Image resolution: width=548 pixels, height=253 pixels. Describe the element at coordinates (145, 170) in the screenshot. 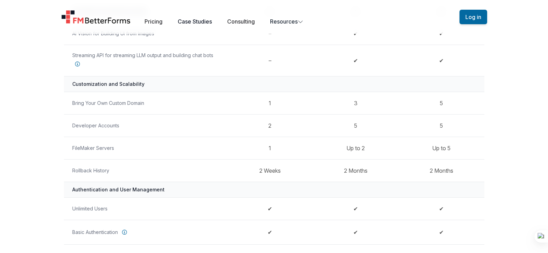

I see `th: Rollback History` at that location.